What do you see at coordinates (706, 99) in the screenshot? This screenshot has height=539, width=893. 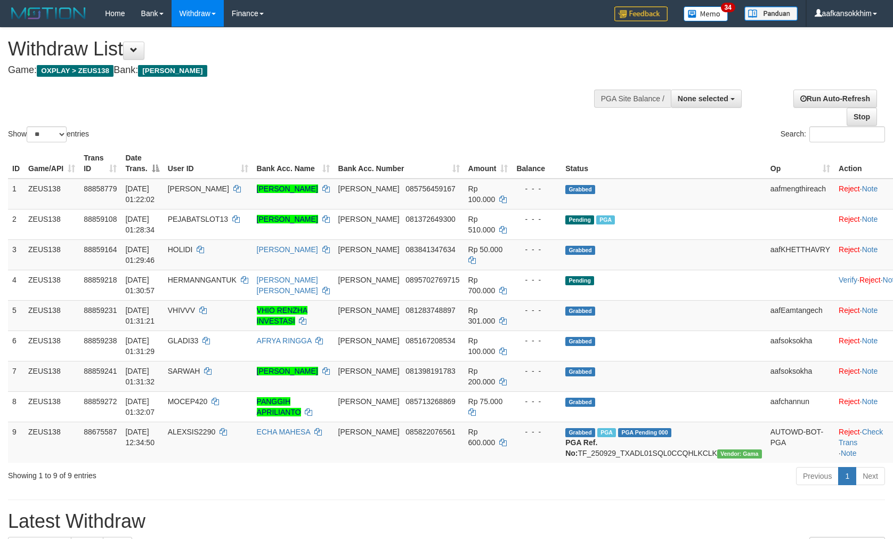 I see `button: None selected` at bounding box center [706, 99].